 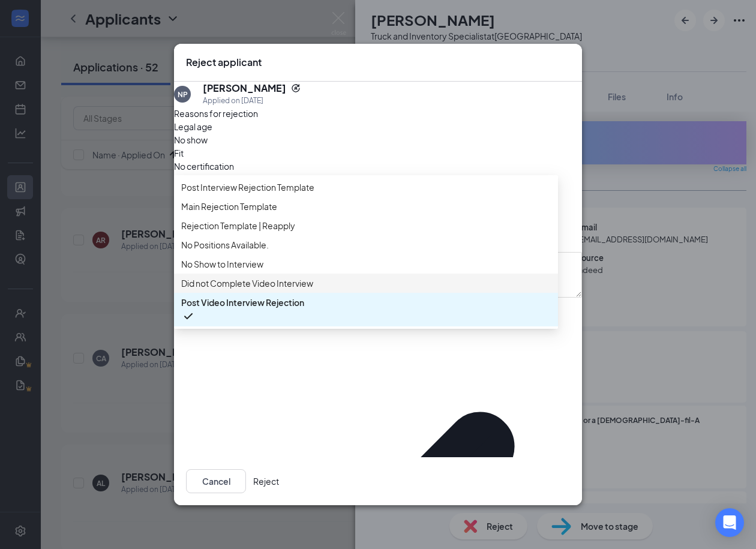 I want to click on span: Fit, so click(x=178, y=153).